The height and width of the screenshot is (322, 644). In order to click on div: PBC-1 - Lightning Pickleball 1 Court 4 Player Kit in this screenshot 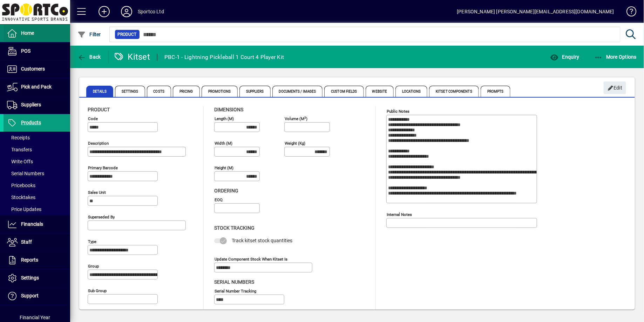, I will do `click(224, 57)`.